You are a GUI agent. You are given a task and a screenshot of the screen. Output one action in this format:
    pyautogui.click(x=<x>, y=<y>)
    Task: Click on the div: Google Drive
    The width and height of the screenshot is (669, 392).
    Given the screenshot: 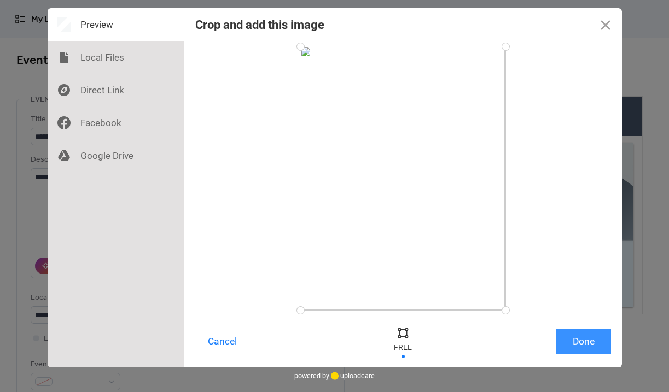 What is the action you would take?
    pyautogui.click(x=116, y=156)
    